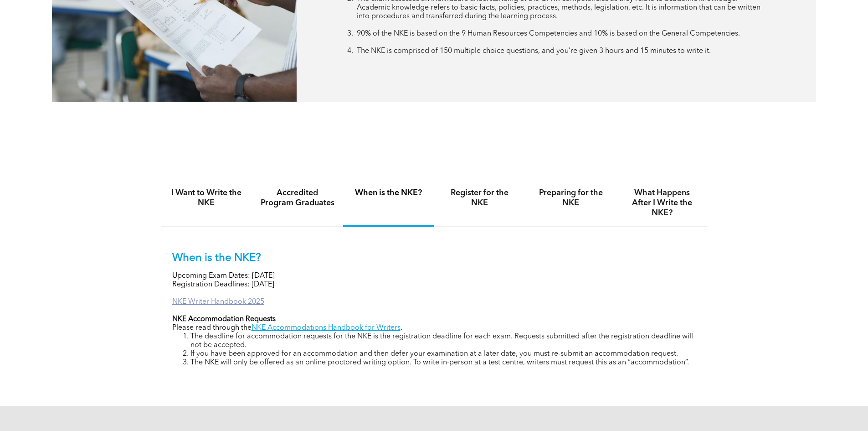 This screenshot has height=431, width=868. Describe the element at coordinates (571, 198) in the screenshot. I see `h4: Preparing for the NKE` at that location.